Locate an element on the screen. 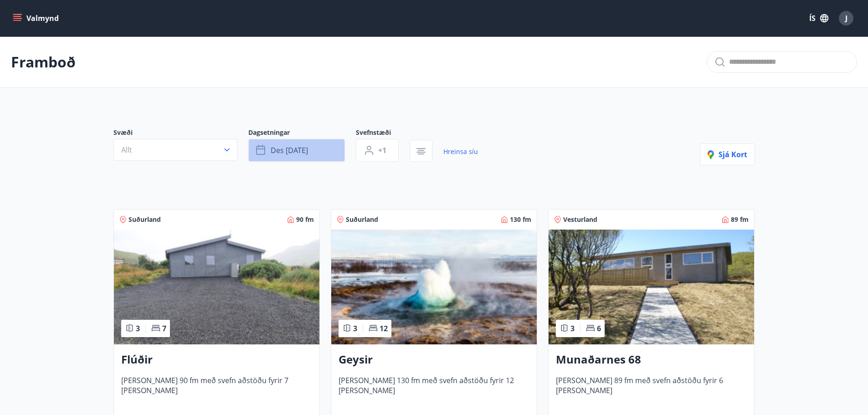 The height and width of the screenshot is (415, 868). span: Dagsetningar is located at coordinates (302, 133).